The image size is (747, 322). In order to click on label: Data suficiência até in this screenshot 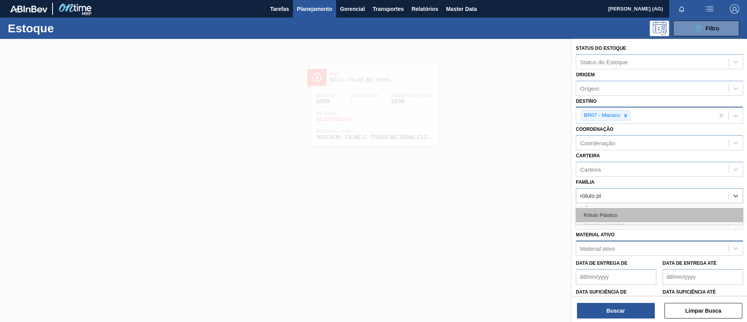, I will do `click(689, 292)`.